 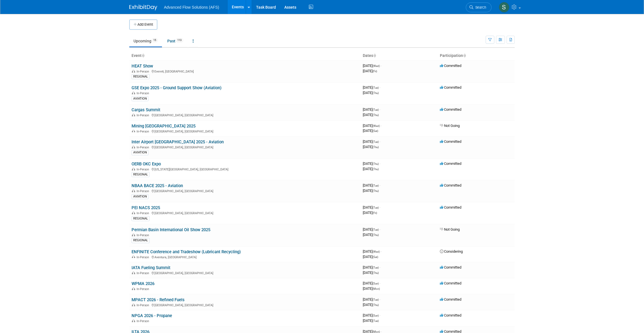 I want to click on th: Event, so click(x=245, y=56).